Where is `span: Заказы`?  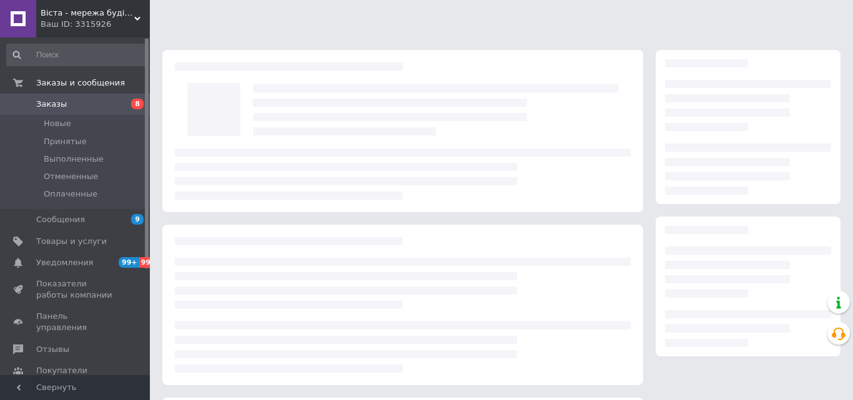
span: Заказы is located at coordinates (51, 104).